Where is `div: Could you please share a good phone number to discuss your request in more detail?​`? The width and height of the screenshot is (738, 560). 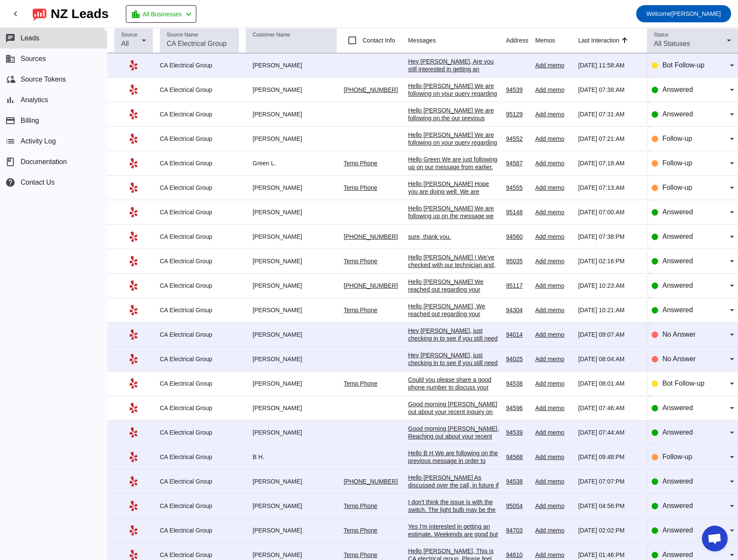
div: Could you please share a good phone number to discuss your request in more detail?​ is located at coordinates (453, 388).